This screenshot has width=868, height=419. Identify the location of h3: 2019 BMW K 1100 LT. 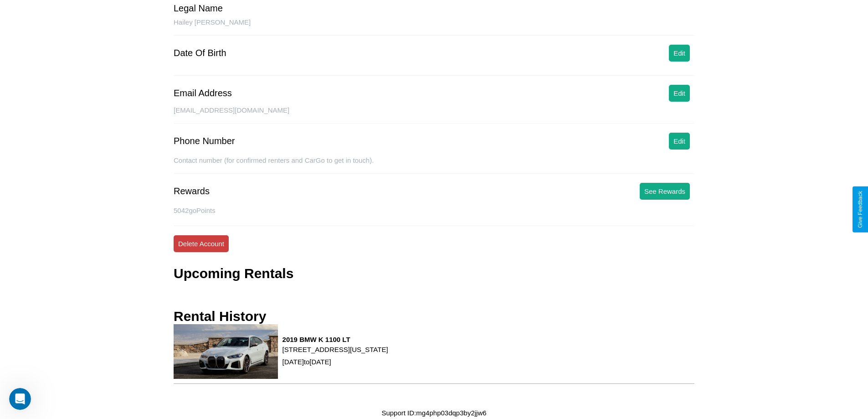
(335, 339).